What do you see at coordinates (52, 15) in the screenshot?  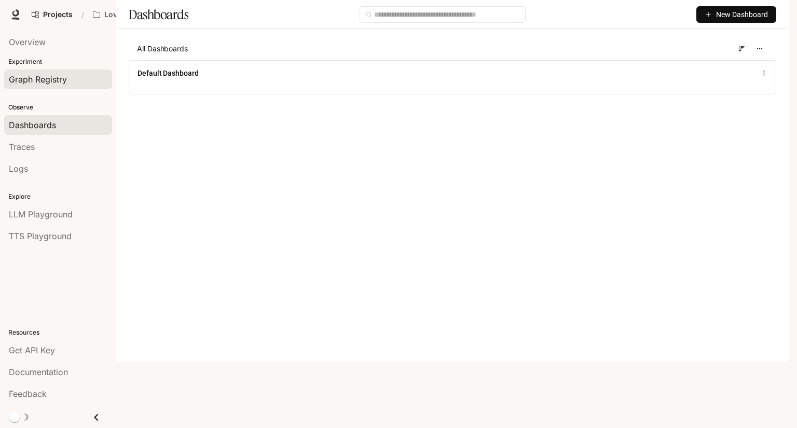 I see `a: Go to projects` at bounding box center [52, 15].